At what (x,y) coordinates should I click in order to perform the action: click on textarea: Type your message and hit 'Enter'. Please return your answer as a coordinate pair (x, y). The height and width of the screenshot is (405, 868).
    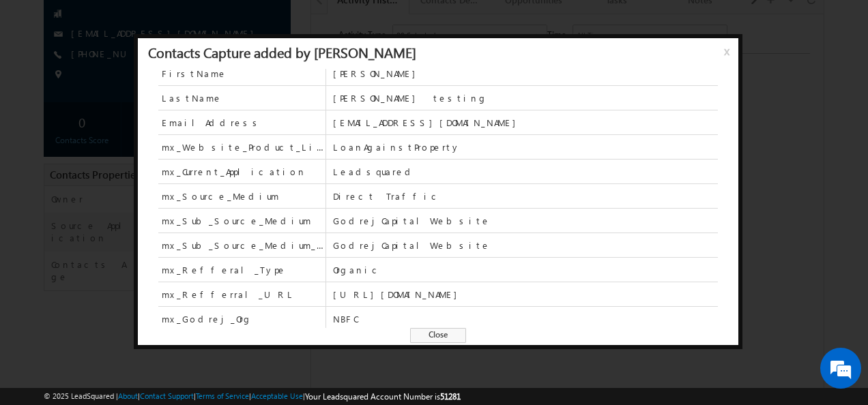
    Looking at the image, I should click on (133, 213).